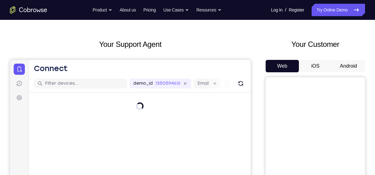 This screenshot has height=175, width=375. Describe the element at coordinates (133, 24) in the screenshot. I see `label: demo_id` at that location.